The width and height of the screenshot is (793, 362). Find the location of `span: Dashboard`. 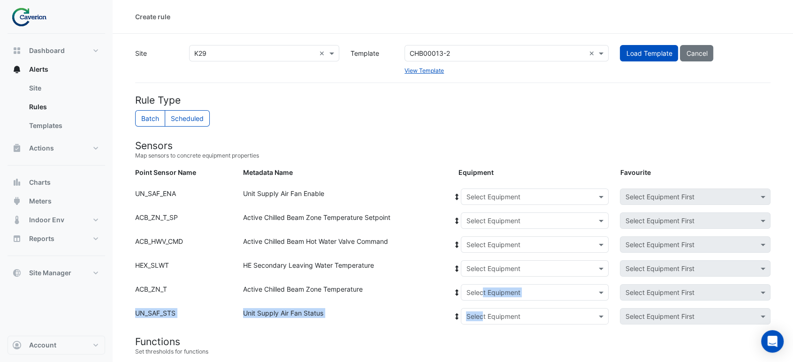

span: Dashboard is located at coordinates (47, 51).